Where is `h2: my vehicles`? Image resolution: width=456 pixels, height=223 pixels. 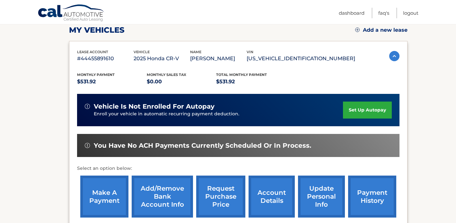
h2: my vehicles is located at coordinates (97, 30).